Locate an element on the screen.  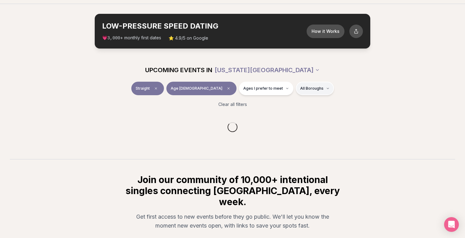
button: How it Works is located at coordinates (325, 31).